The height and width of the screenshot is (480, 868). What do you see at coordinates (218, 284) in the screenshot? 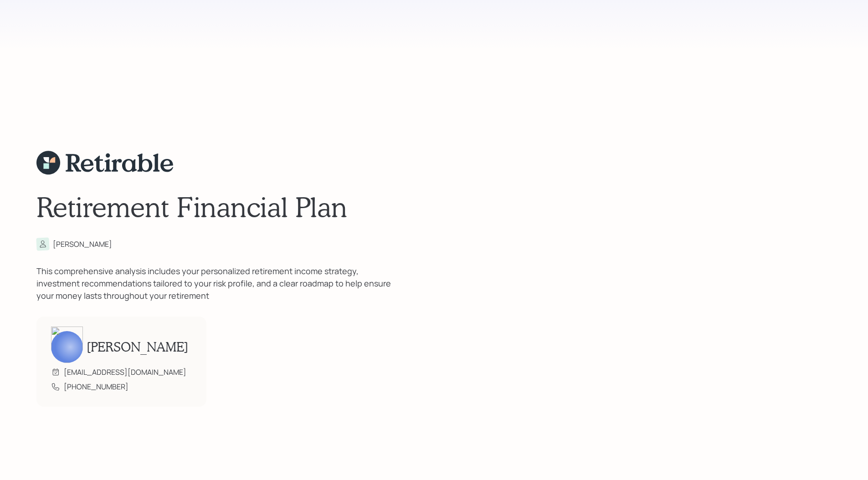
I see `div: This comprehensive analysis includes your personalized retirement income strategy, investment rec...` at bounding box center [218, 284].